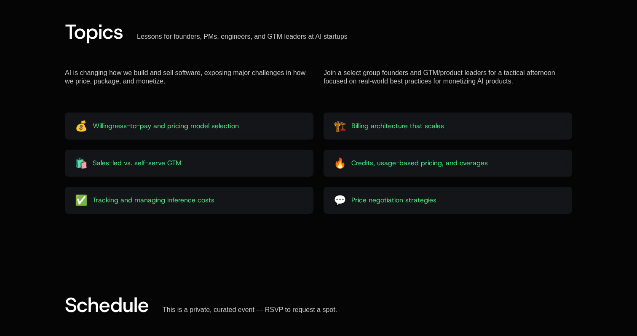  What do you see at coordinates (107, 305) in the screenshot?
I see `span: Schedule` at bounding box center [107, 305].